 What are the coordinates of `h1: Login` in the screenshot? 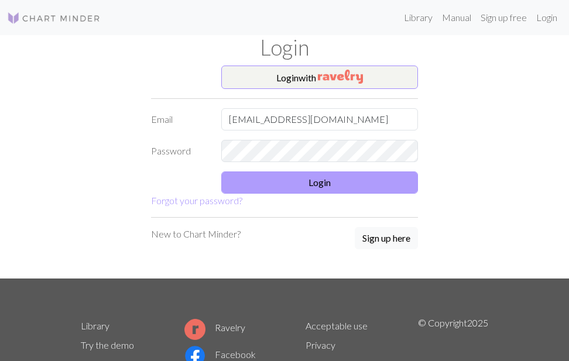 It's located at (284, 48).